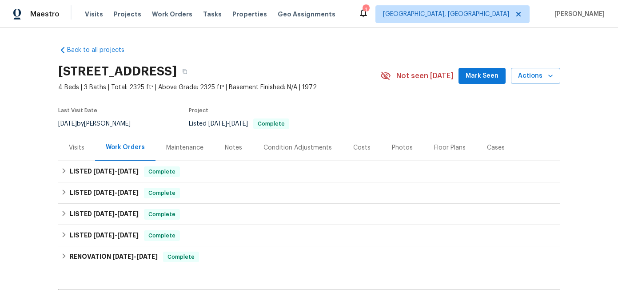 This screenshot has width=618, height=296. What do you see at coordinates (482, 76) in the screenshot?
I see `button: Mark Seen` at bounding box center [482, 76].